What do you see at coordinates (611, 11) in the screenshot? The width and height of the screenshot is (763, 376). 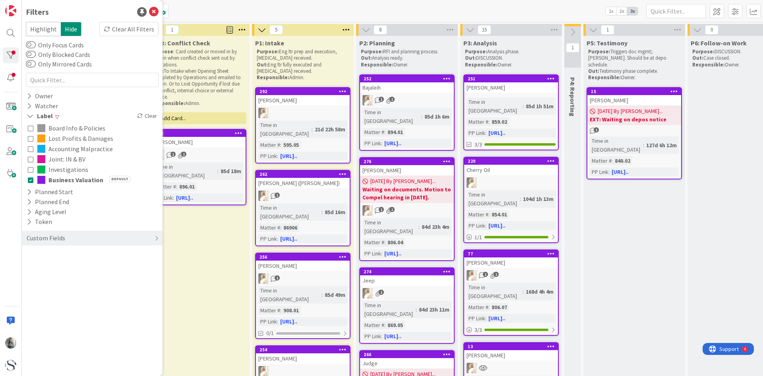 I see `span: 1x` at bounding box center [611, 11].